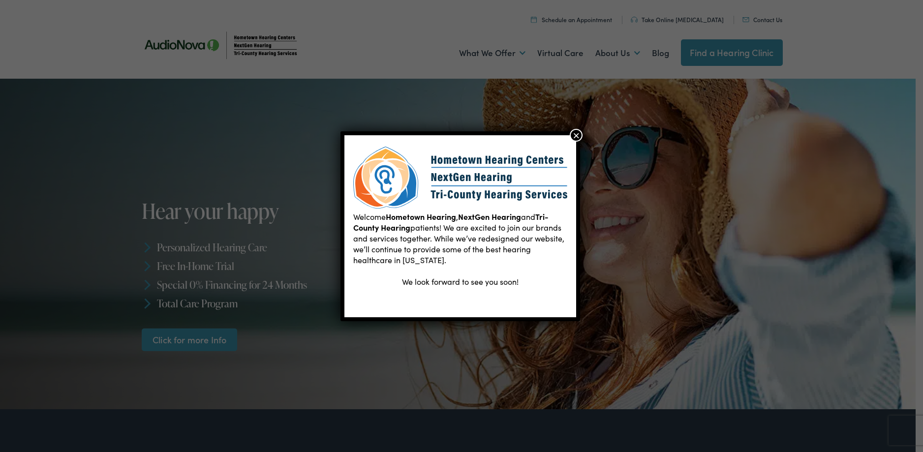 The height and width of the screenshot is (452, 923). What do you see at coordinates (451, 222) in the screenshot?
I see `b: Tri-County Hearing` at bounding box center [451, 222].